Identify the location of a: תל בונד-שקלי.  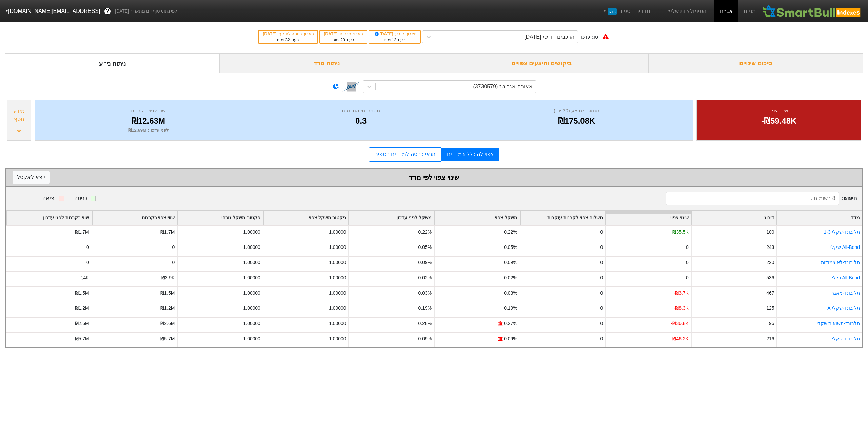
(846, 339).